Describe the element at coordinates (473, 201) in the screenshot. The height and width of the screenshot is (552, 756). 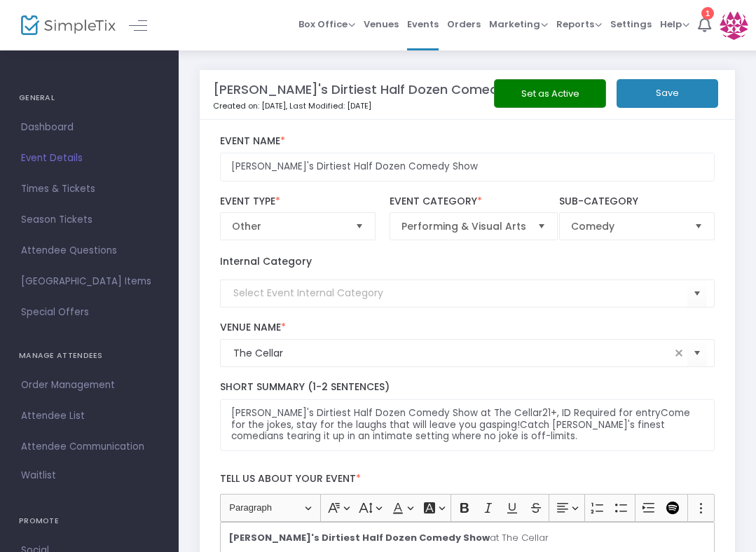
I see `label: Event Category` at that location.